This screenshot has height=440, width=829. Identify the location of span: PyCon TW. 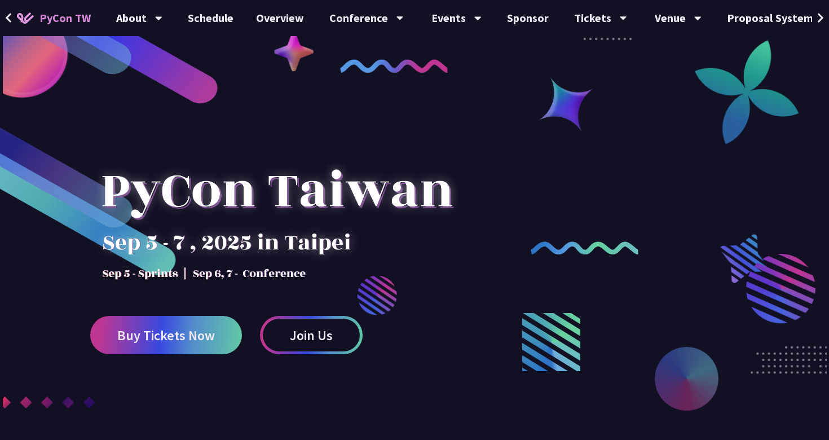
(65, 18).